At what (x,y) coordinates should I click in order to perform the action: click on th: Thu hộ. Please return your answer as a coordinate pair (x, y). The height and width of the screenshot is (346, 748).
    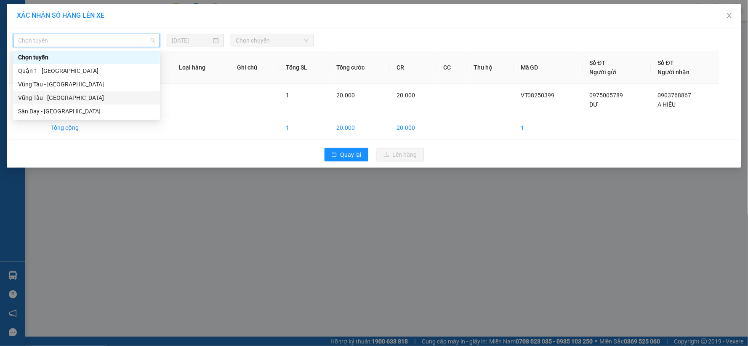
    Looking at the image, I should click on (490, 67).